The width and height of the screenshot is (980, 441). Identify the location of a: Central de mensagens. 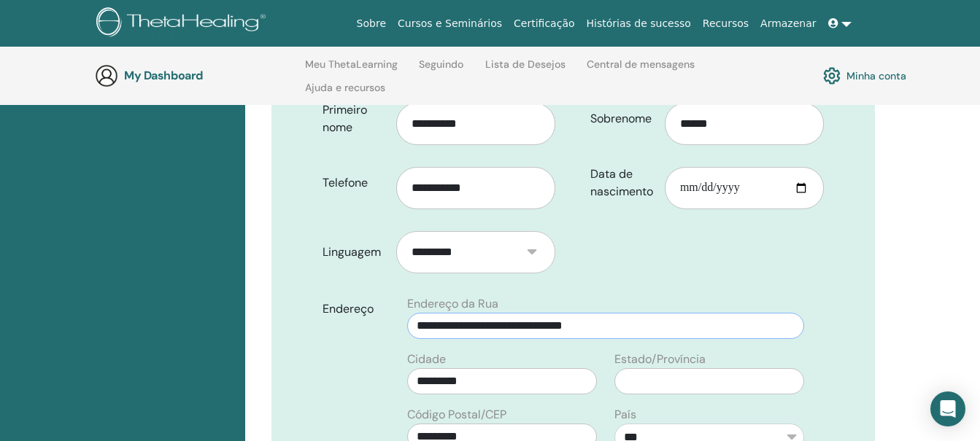
(640, 70).